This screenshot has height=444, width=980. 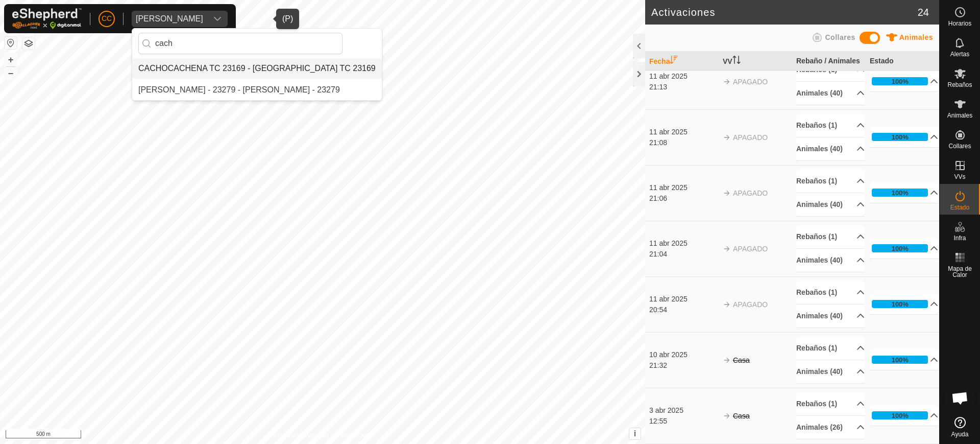 I want to click on h2: Activaciones, so click(x=785, y=12).